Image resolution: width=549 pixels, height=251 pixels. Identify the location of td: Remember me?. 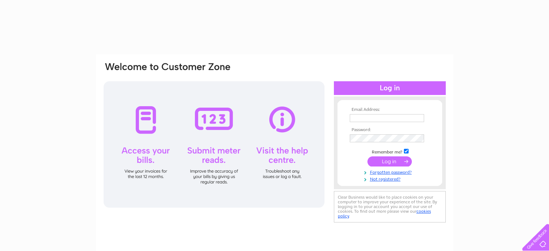
(389, 151).